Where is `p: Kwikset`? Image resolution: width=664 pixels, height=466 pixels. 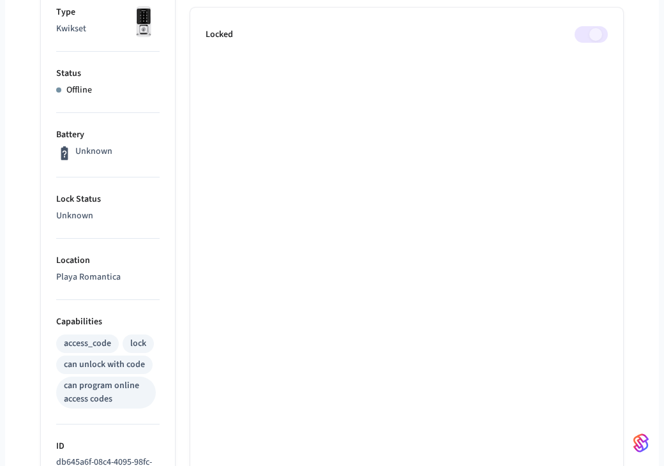 p: Kwikset is located at coordinates (108, 29).